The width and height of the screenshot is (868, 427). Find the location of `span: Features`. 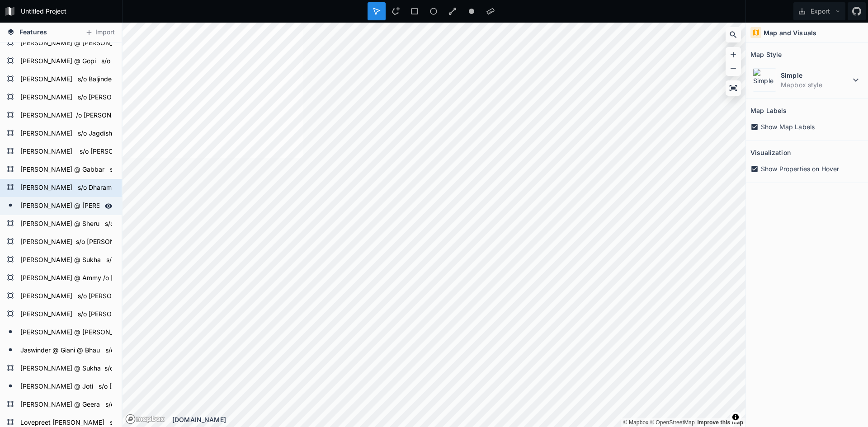

span: Features is located at coordinates (33, 32).